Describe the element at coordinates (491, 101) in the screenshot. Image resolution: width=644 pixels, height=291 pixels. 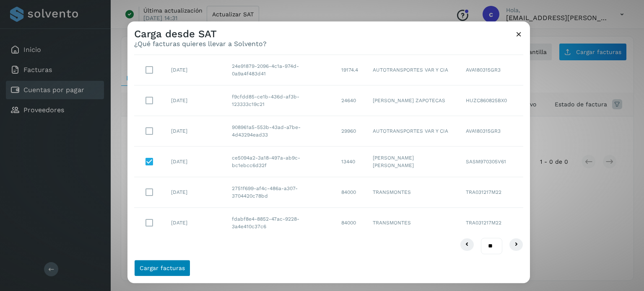
I see `td: HUZC860825BX0` at that location.